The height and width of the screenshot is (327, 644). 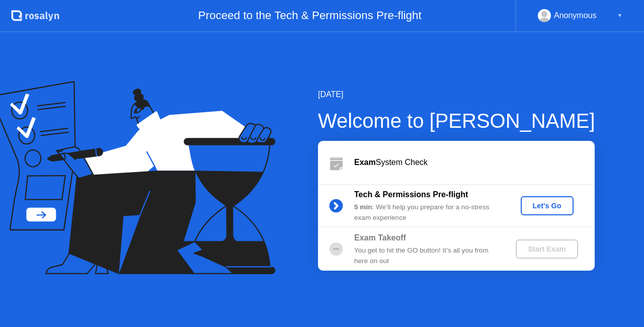 What do you see at coordinates (547, 249) in the screenshot?
I see `button: Start Exam` at bounding box center [547, 249].